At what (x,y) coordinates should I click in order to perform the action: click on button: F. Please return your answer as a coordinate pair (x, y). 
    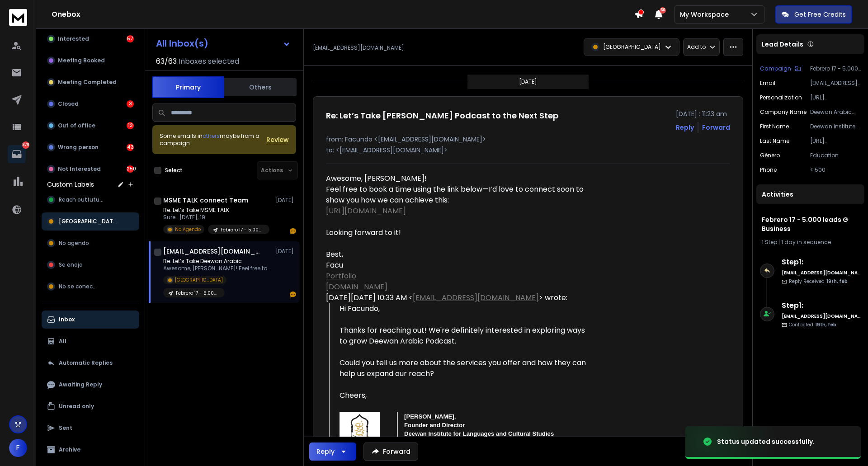
    Looking at the image, I should click on (18, 448).